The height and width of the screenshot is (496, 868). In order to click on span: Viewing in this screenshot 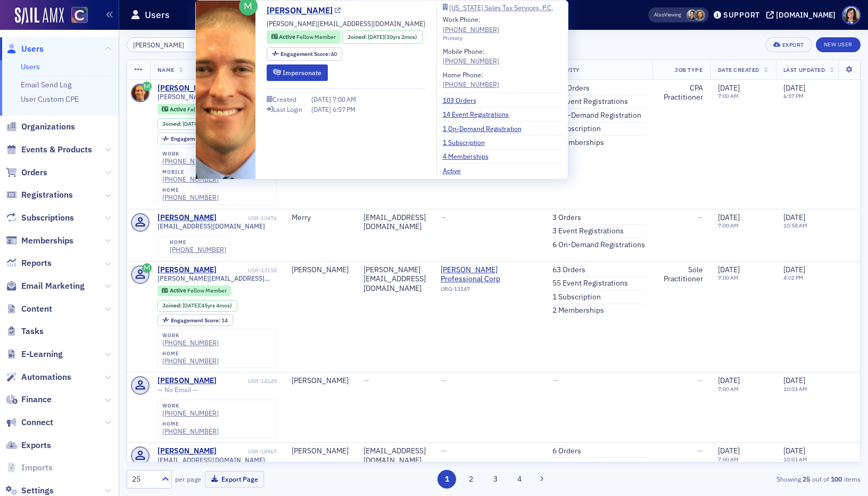, I will do `click(668, 15)`.